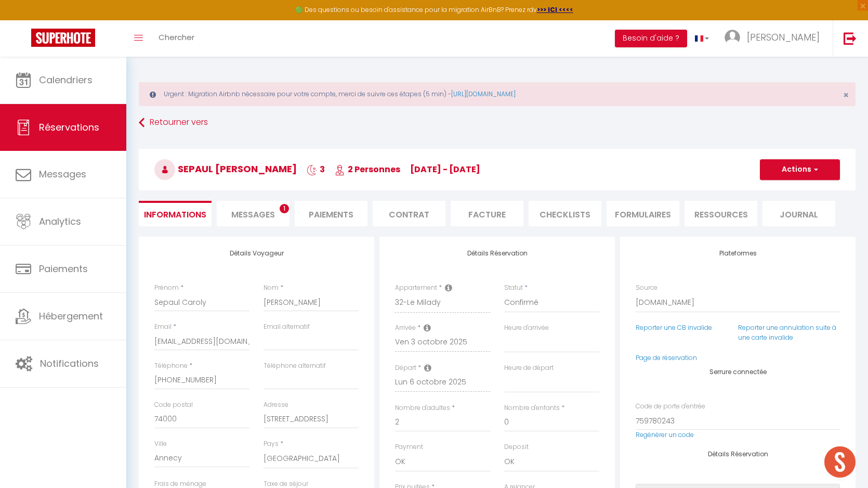  What do you see at coordinates (850, 38) in the screenshot?
I see `img: logout` at bounding box center [850, 38].